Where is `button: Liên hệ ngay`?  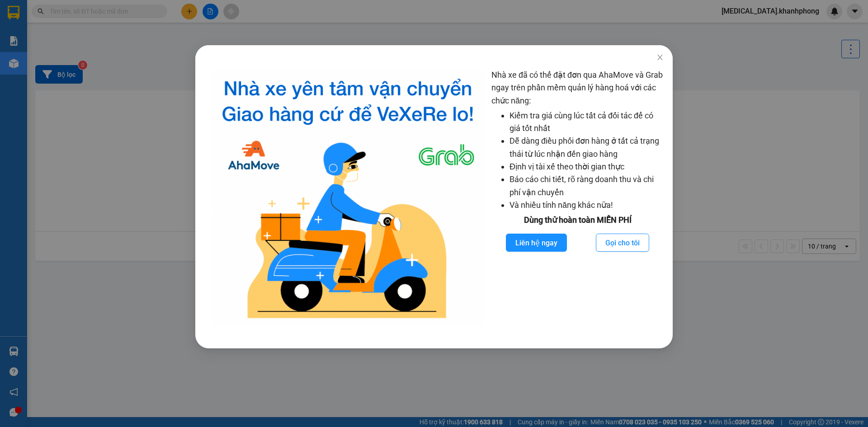 button: Liên hệ ngay is located at coordinates (536, 243).